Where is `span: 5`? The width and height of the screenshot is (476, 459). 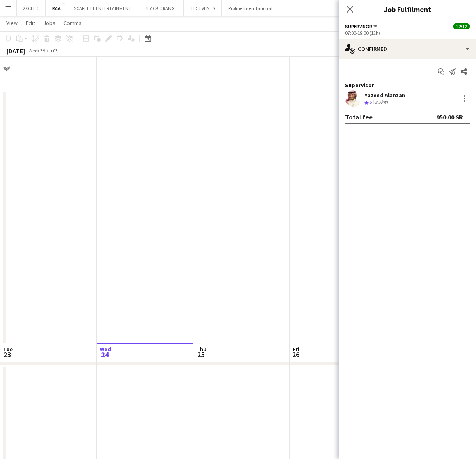 span: 5 is located at coordinates (371, 102).